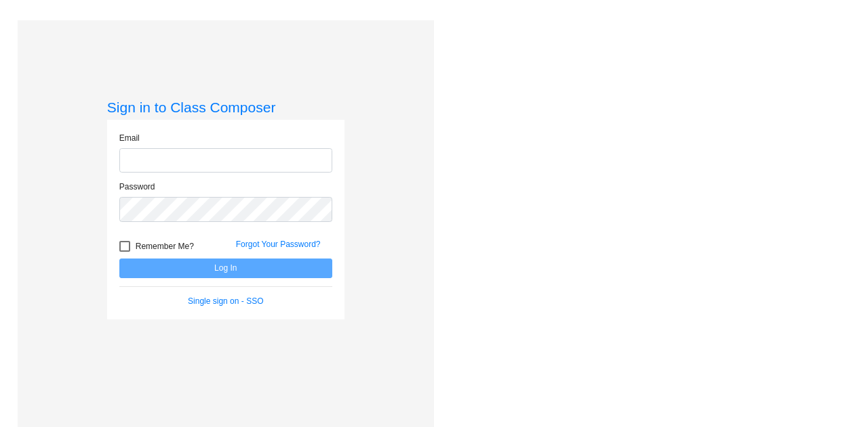 The height and width of the screenshot is (427, 868). I want to click on a: Forgot Your Password?, so click(278, 245).